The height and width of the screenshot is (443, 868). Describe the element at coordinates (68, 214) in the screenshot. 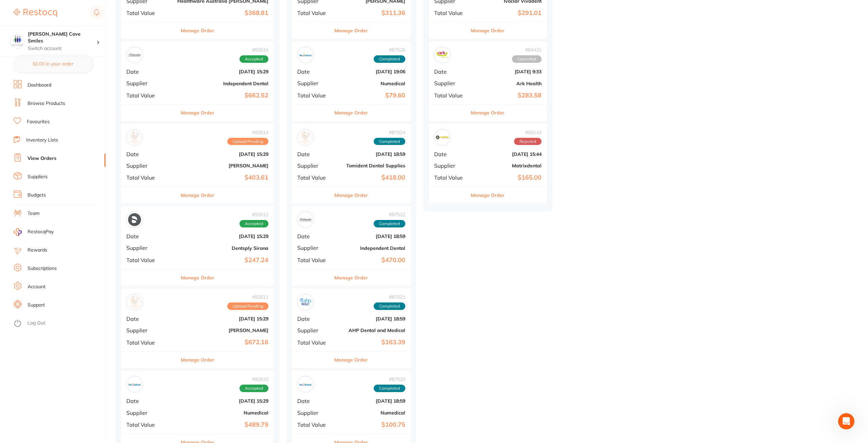

I see `textarea: Message…` at that location.